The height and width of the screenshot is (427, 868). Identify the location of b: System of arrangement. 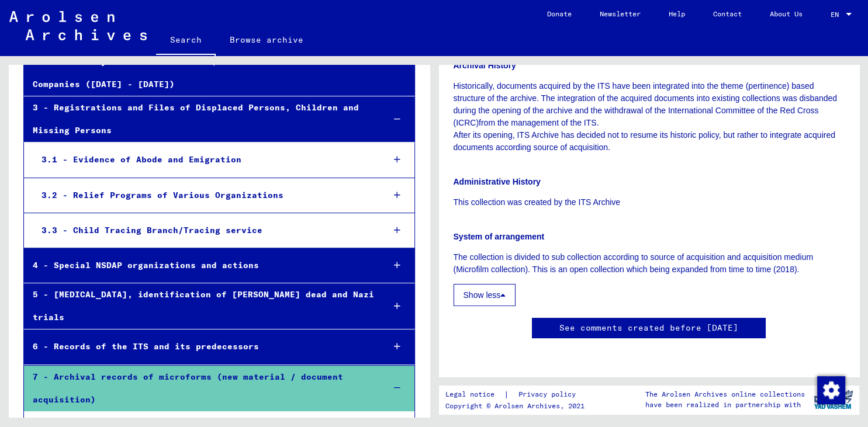
(500, 237).